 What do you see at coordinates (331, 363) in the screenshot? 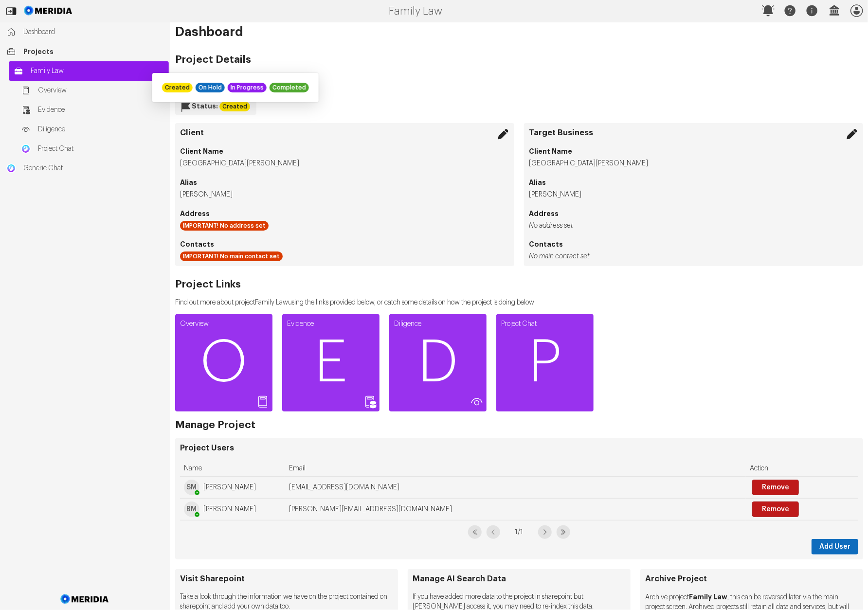
I see `span: E` at bounding box center [331, 363].